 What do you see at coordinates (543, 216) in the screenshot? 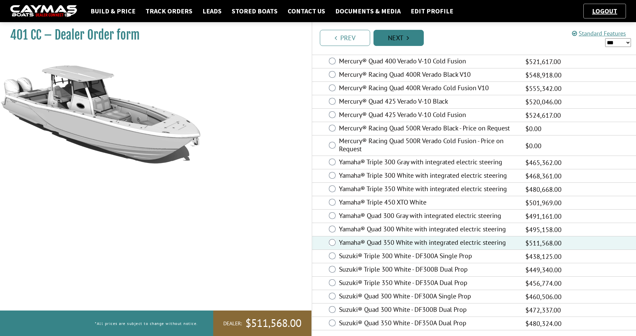
I see `span: $491,161.00` at bounding box center [543, 216].